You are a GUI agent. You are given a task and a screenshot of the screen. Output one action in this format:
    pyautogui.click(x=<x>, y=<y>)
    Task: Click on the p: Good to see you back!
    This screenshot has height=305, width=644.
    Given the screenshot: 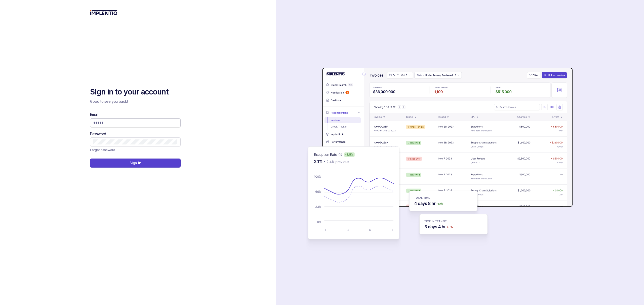 What is the action you would take?
    pyautogui.click(x=135, y=102)
    